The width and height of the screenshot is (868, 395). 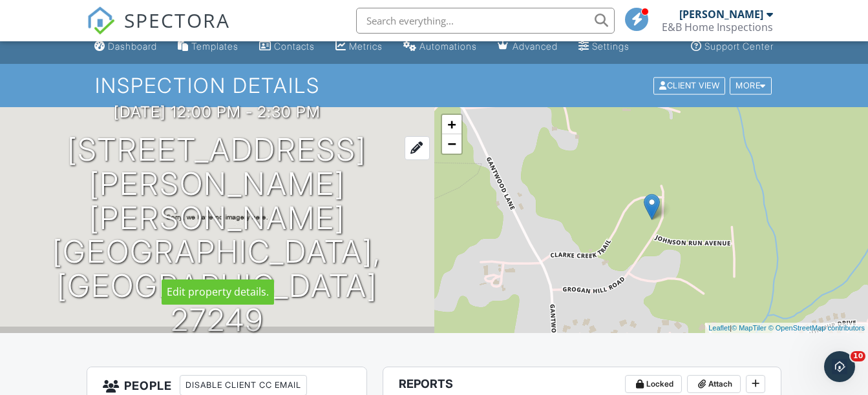 What do you see at coordinates (689, 85) in the screenshot?
I see `div: Client View` at bounding box center [689, 85].